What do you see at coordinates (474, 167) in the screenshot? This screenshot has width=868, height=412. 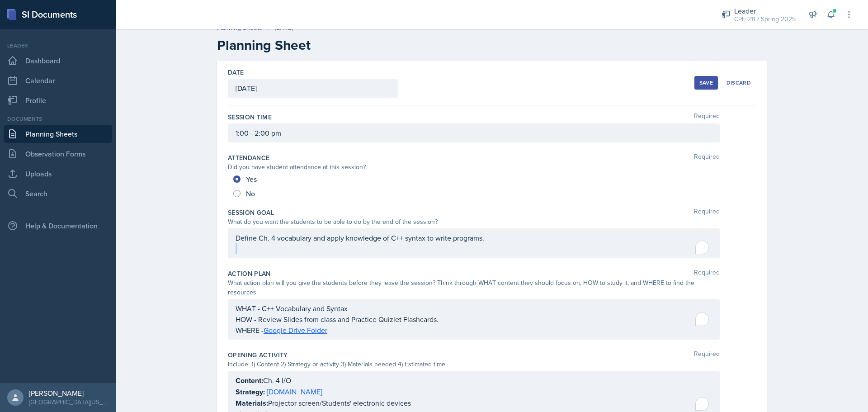 I see `div: Did you have student attendance at this session?` at bounding box center [474, 167].